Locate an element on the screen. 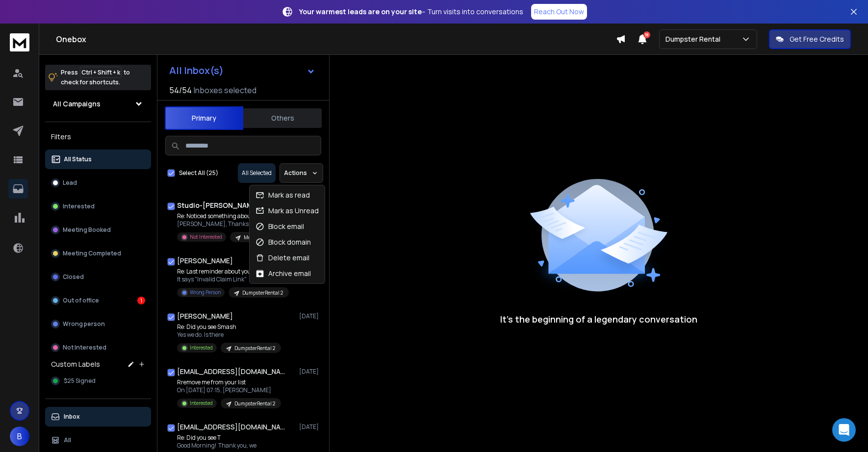 This screenshot has width=868, height=452. div: Mark as Unread is located at coordinates (287, 211).